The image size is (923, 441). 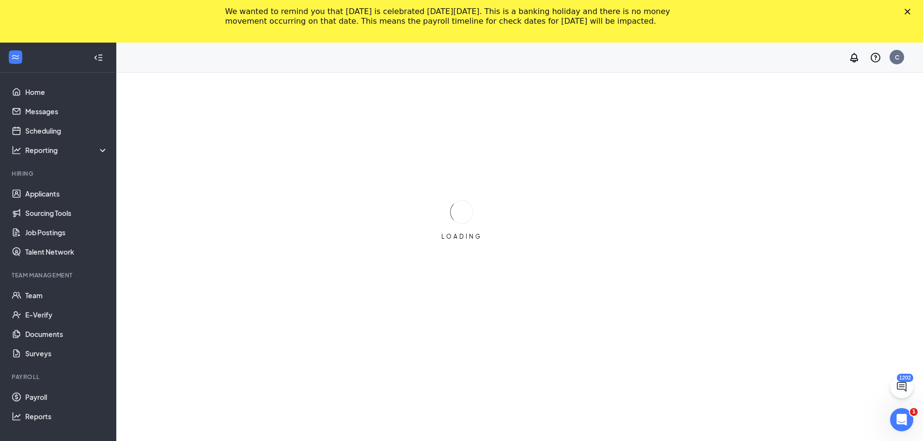 What do you see at coordinates (462, 236) in the screenshot?
I see `div: LOADING` at bounding box center [462, 236].